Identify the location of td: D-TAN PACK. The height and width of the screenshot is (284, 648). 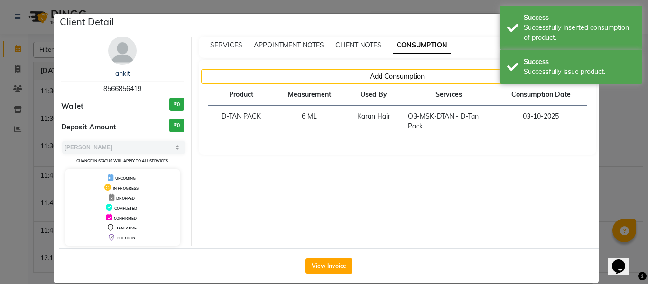
(241, 122).